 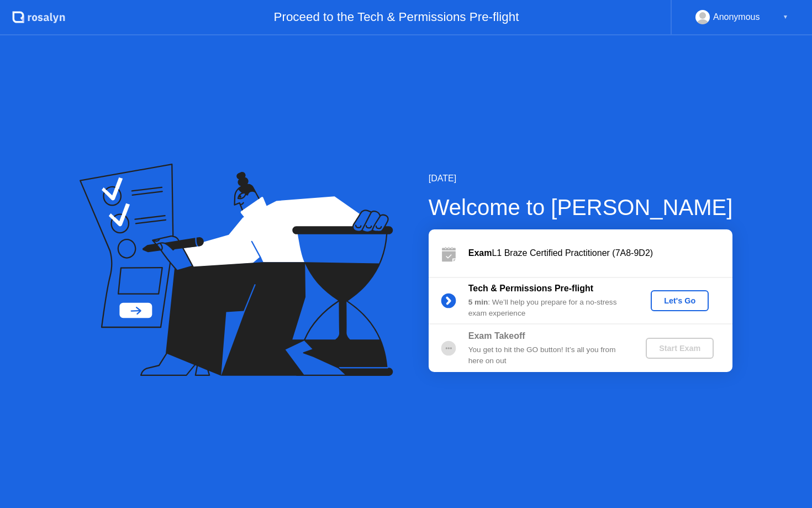 What do you see at coordinates (736, 17) in the screenshot?
I see `div: Anonymous` at bounding box center [736, 17].